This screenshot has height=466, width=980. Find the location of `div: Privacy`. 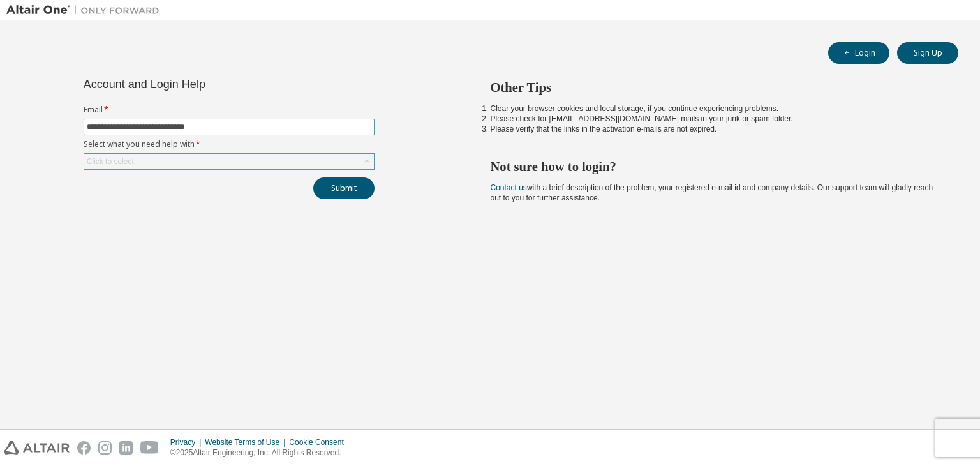

div: Privacy is located at coordinates (188, 443).